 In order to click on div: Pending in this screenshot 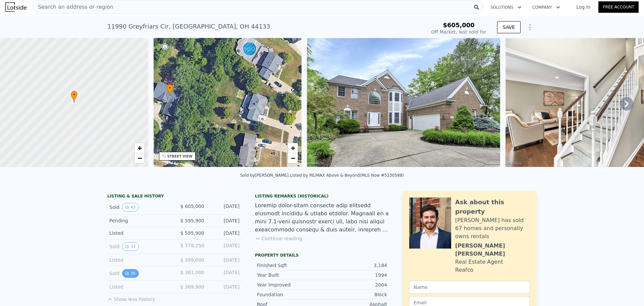, I will do `click(139, 221)`.